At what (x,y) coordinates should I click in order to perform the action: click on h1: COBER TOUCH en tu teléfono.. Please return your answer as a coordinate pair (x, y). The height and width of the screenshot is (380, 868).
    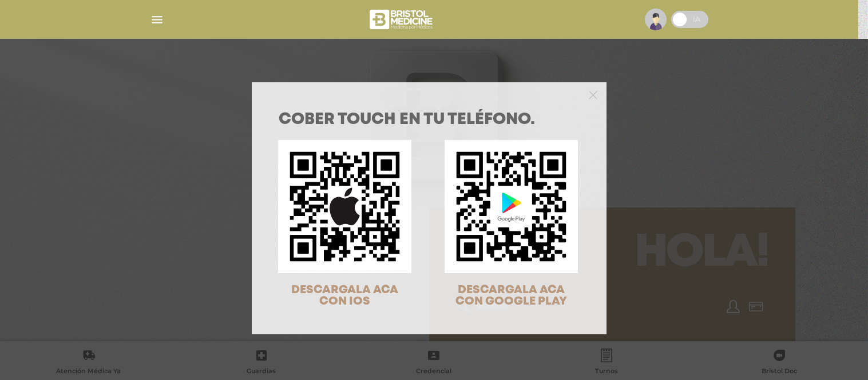
    Looking at the image, I should click on (429, 120).